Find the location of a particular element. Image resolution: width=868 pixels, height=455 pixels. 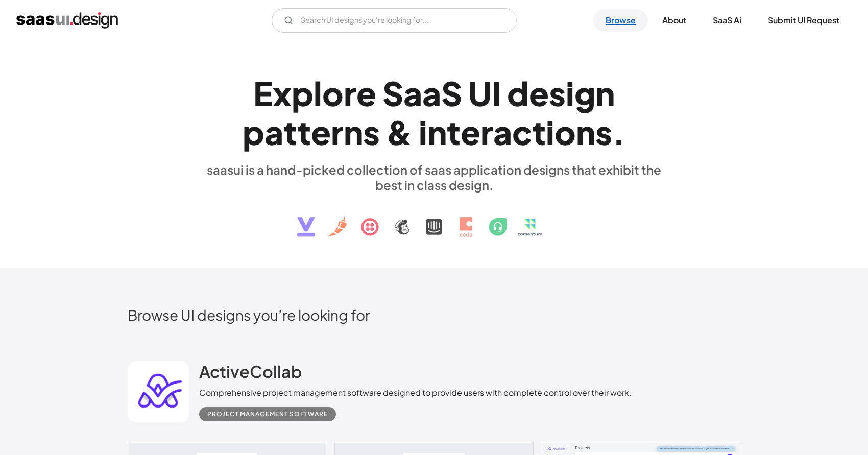

a: SaaS Ai is located at coordinates (727, 21).